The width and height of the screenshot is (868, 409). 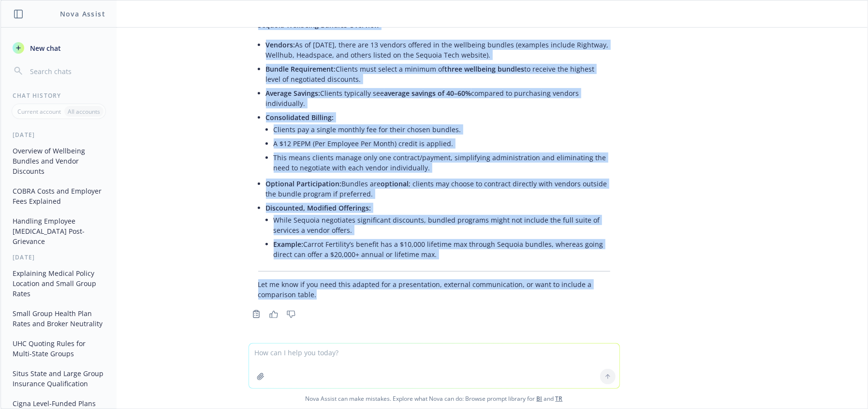 What do you see at coordinates (442, 163) in the screenshot?
I see `li: This means clients manage only one contract/payment, simplifying administration and eliminating t...` at bounding box center [442, 163].